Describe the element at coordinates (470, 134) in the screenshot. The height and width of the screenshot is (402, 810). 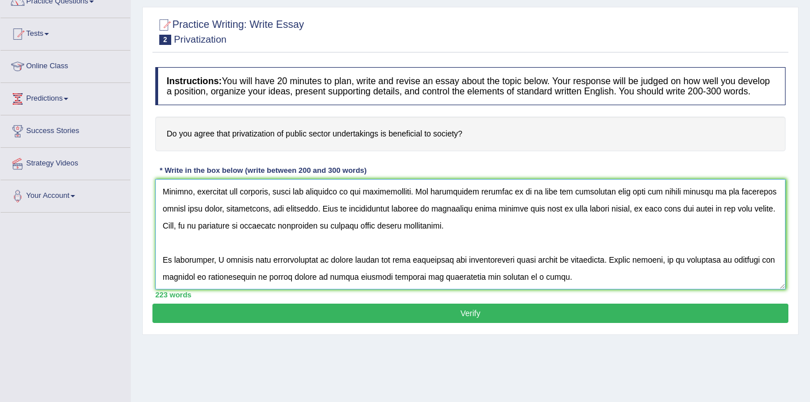
I see `h4: Do you agree that privatization of public sector undertakings is beneficial to society?` at that location.